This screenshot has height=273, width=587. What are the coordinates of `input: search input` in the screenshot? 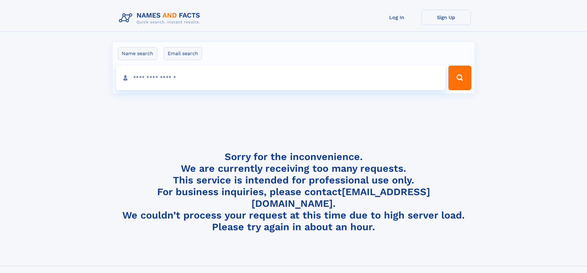 It's located at (281, 78).